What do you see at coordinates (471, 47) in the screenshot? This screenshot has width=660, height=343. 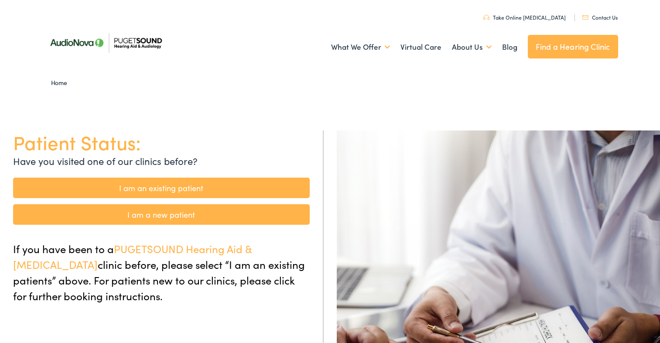 I see `a: About Us` at bounding box center [471, 47].